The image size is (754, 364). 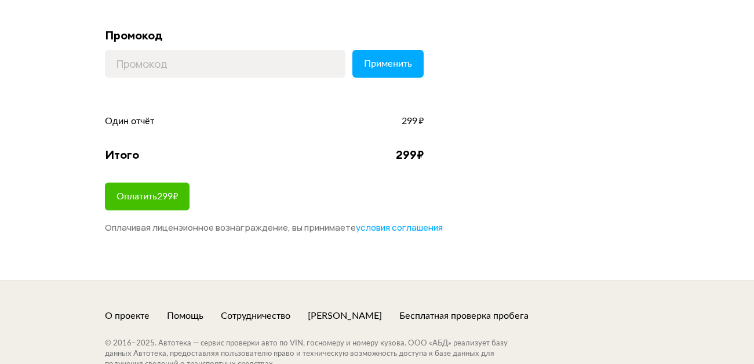 I want to click on div: Сотрудничество, so click(x=256, y=316).